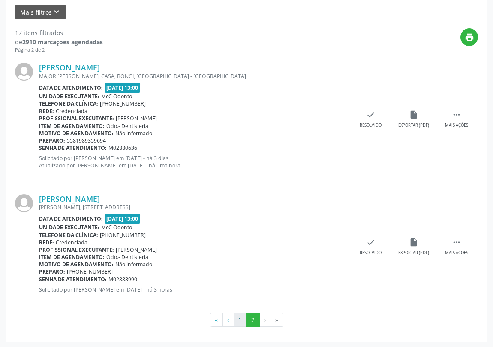 This screenshot has height=347, width=493. I want to click on i: print, so click(470, 37).